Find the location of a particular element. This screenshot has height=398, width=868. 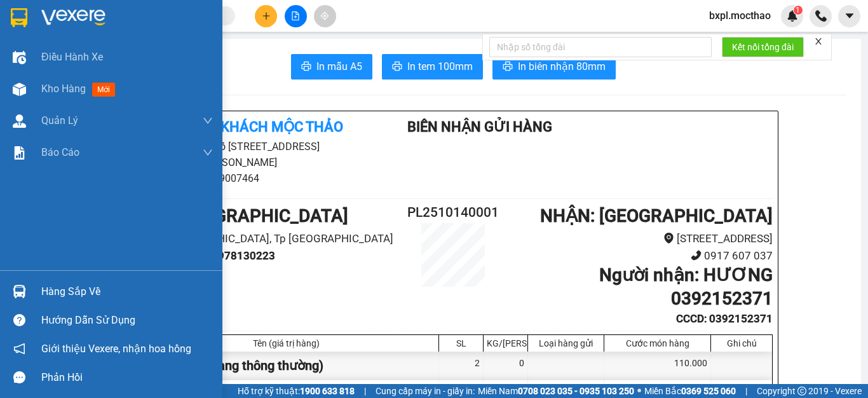

div: Tên (giá trị hàng) is located at coordinates (286, 343).